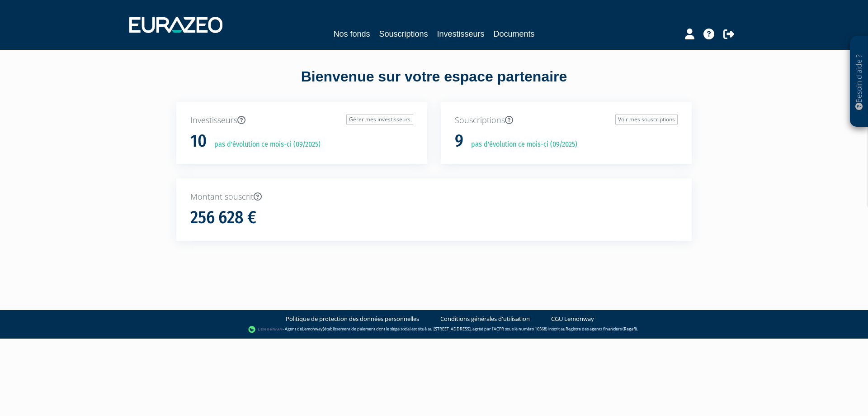 The width and height of the screenshot is (868, 416). I want to click on a: Gérer mes investisseurs, so click(380, 120).